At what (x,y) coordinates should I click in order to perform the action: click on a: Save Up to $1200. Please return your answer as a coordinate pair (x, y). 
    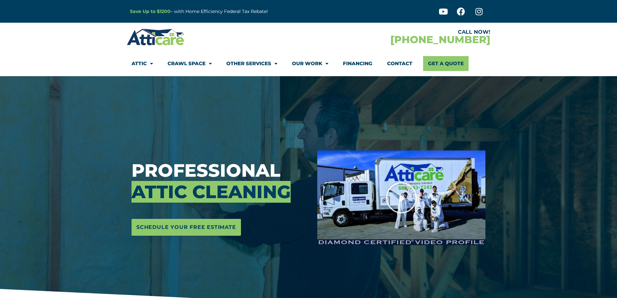
    Looking at the image, I should click on (150, 11).